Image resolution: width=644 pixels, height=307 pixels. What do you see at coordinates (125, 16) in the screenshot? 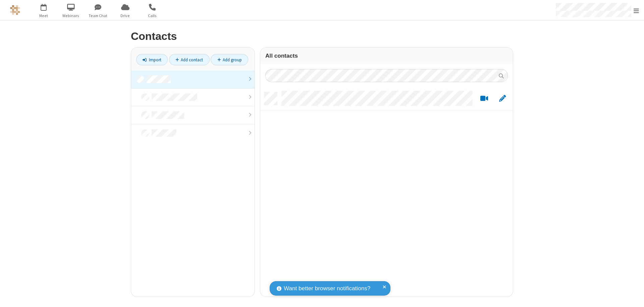
I see `span: Drive` at bounding box center [125, 16].